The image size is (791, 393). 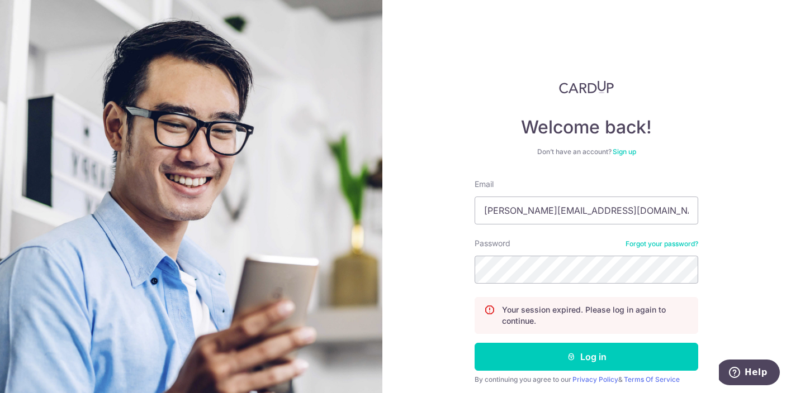 What do you see at coordinates (662, 244) in the screenshot?
I see `a: Forgot your password?` at bounding box center [662, 244].